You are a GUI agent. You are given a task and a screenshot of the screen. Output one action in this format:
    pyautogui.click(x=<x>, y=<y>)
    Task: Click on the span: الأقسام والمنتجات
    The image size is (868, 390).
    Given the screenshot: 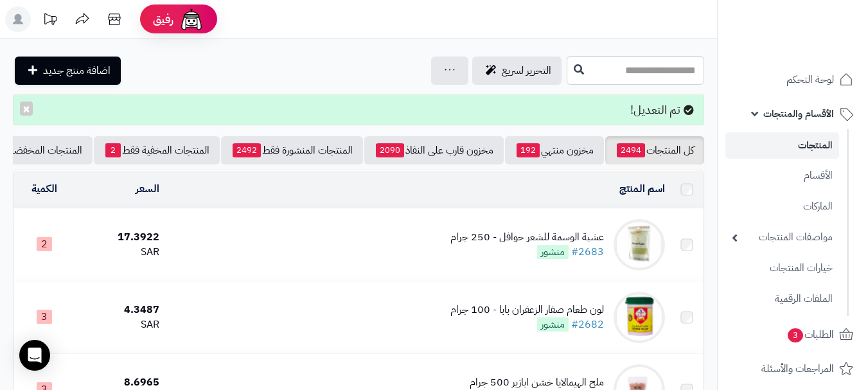 What is the action you would take?
    pyautogui.click(x=798, y=114)
    